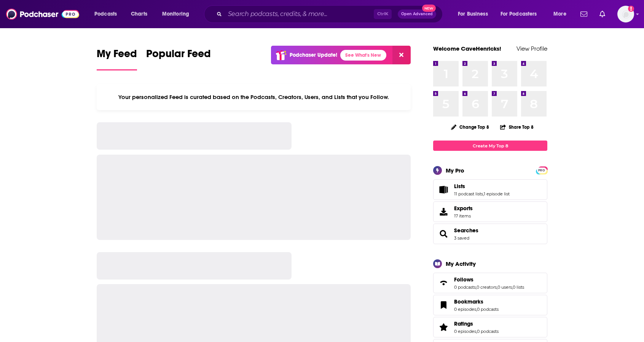 The image size is (644, 342). Describe the element at coordinates (139, 14) in the screenshot. I see `span: Charts` at that location.